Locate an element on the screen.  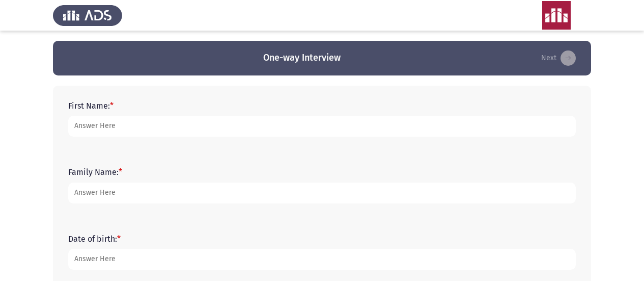
img: Assess Talent Management logo is located at coordinates (87, 15).